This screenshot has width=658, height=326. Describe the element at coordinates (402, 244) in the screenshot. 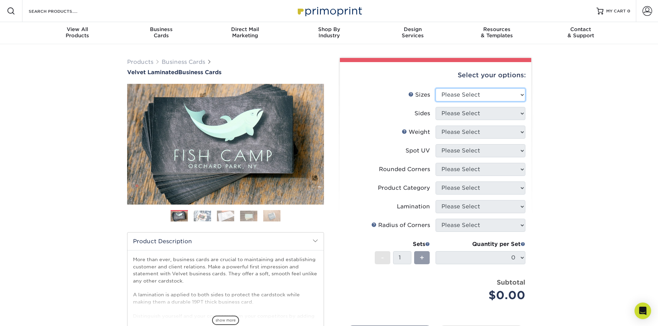

I see `div: Sets` at that location.